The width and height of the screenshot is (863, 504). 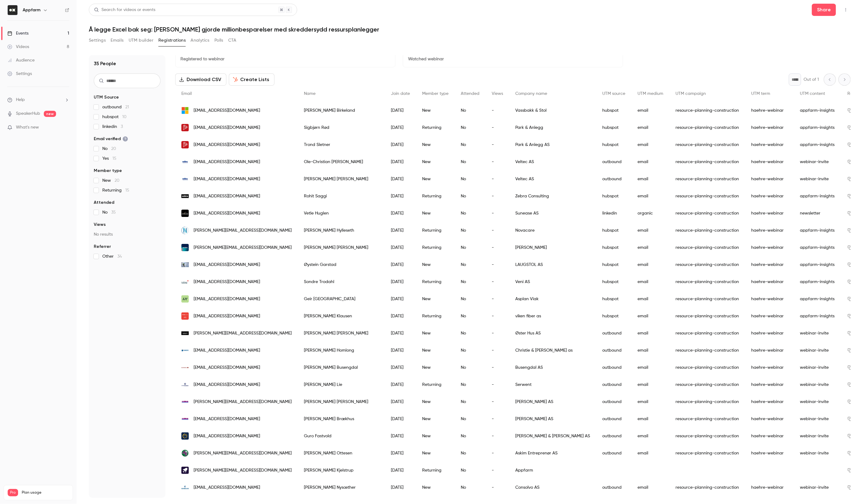 What do you see at coordinates (104, 203) in the screenshot?
I see `span: Attended` at bounding box center [104, 203].